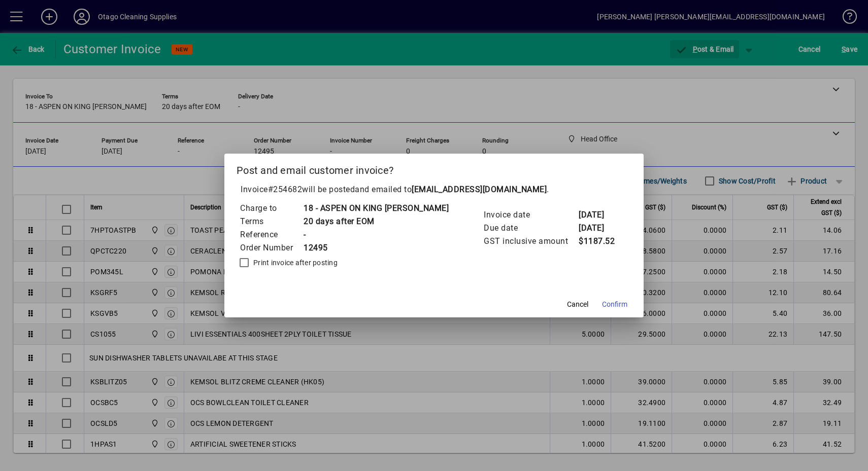 Image resolution: width=868 pixels, height=471 pixels. Describe the element at coordinates (530, 242) in the screenshot. I see `td: GST inclusive amount` at that location.